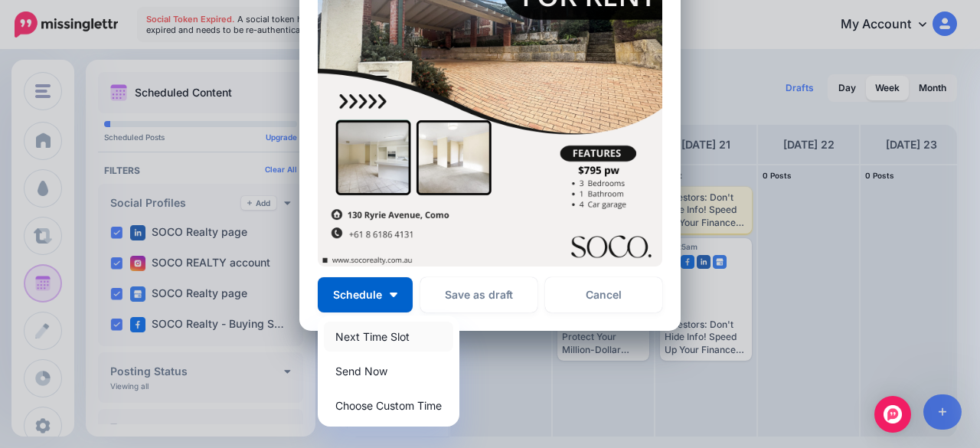 The image size is (980, 448). Describe the element at coordinates (388, 370) in the screenshot. I see `div: Schedule` at that location.